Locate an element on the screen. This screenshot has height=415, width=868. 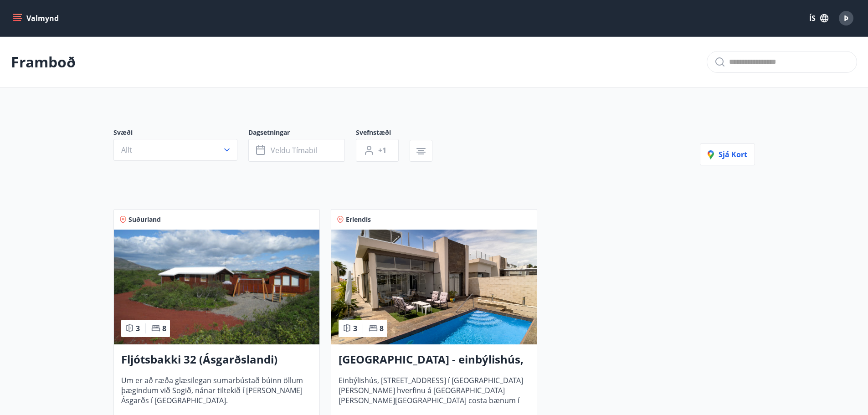
span: +1 is located at coordinates (382, 150).